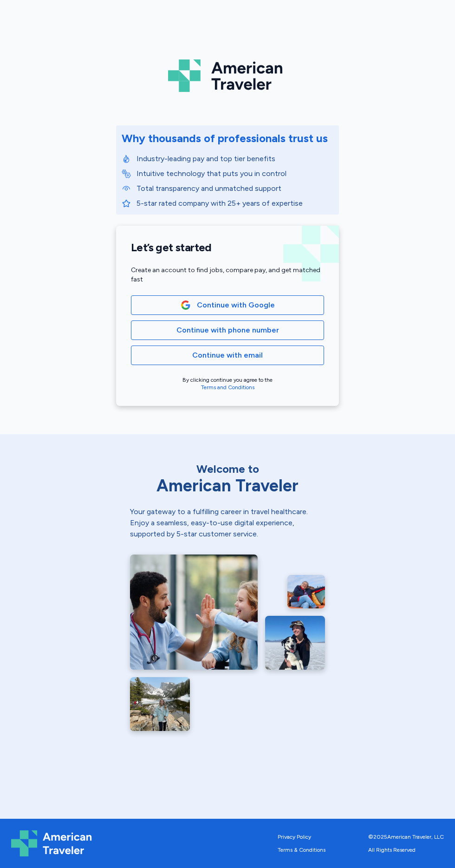 This screenshot has height=868, width=455. What do you see at coordinates (228, 355) in the screenshot?
I see `span: Continue with email` at bounding box center [228, 355].